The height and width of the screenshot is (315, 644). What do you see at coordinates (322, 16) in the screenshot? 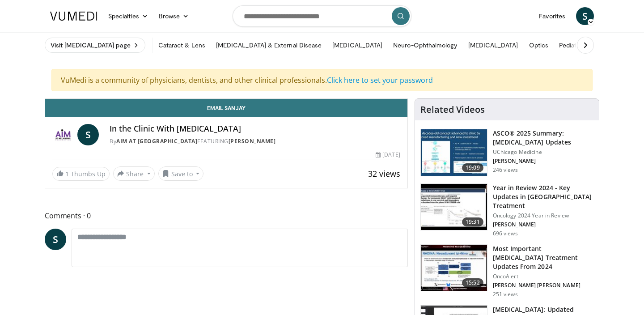
I see `input: Search topics, interventions` at bounding box center [322, 16].